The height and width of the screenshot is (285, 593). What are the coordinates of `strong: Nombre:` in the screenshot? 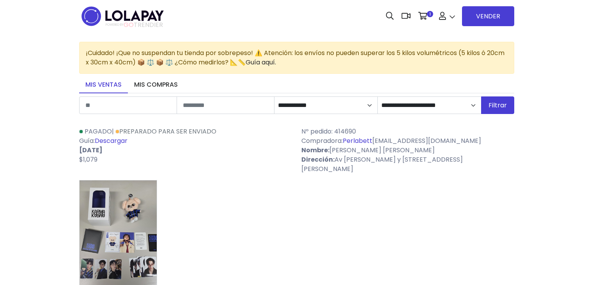 It's located at (316, 150).